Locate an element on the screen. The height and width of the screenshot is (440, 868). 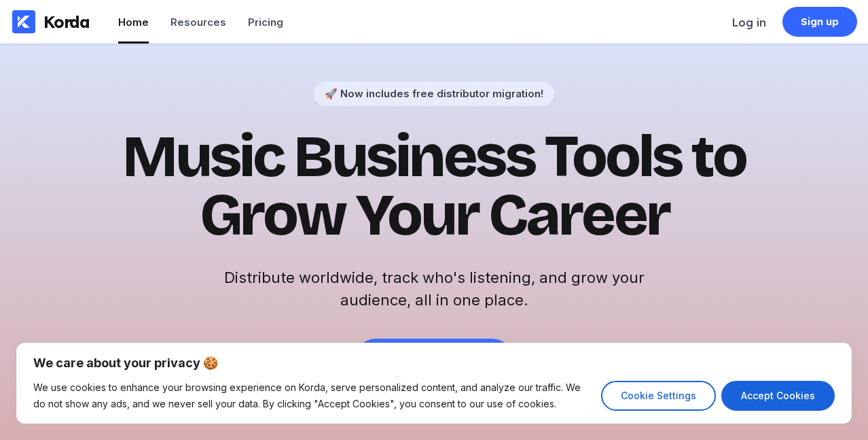
div: Home is located at coordinates (133, 22).